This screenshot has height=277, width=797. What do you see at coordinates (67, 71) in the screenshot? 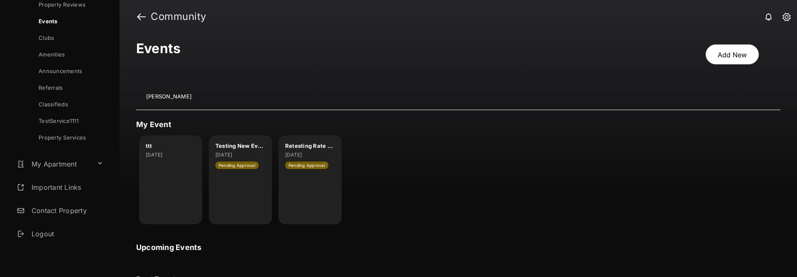
I see `a: Announcements` at bounding box center [67, 71].